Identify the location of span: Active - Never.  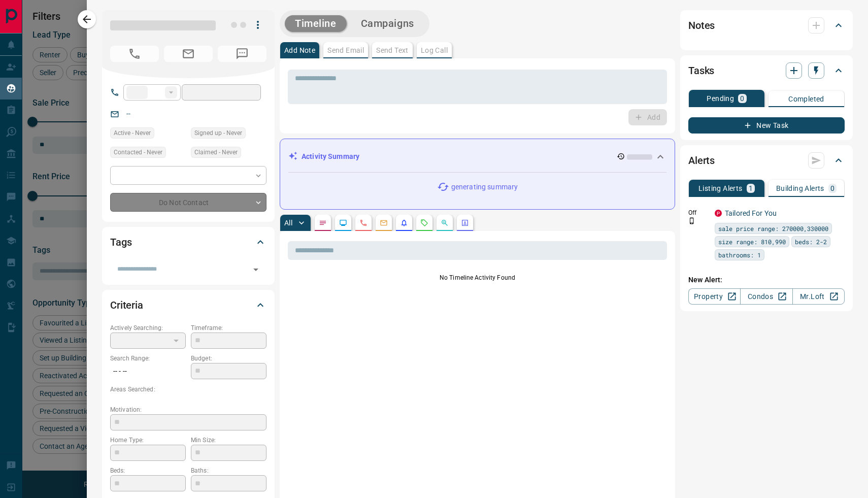
(132, 133).